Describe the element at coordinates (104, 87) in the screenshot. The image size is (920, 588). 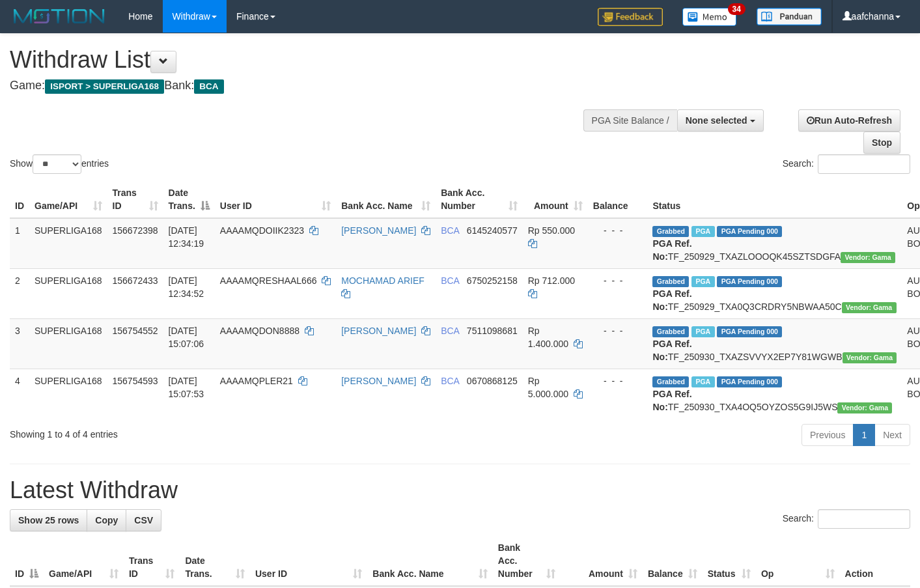
I see `span: ISPORT > SUPERLIGA168` at that location.